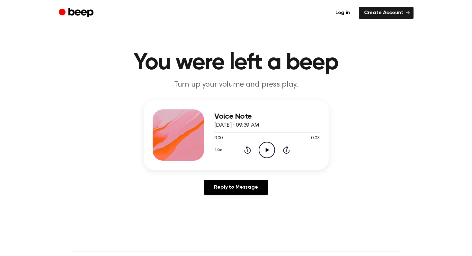 The image size is (472, 256). I want to click on a: Beep, so click(77, 13).